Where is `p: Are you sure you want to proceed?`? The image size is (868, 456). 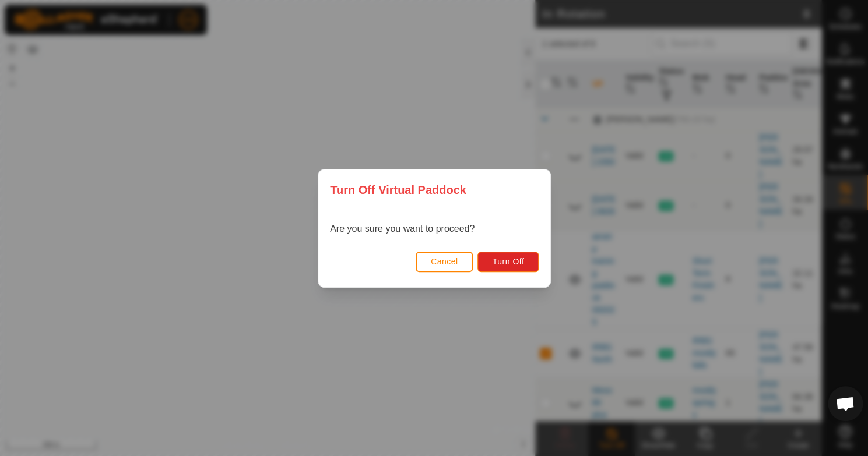
p: Are you sure you want to proceed? is located at coordinates (402, 229).